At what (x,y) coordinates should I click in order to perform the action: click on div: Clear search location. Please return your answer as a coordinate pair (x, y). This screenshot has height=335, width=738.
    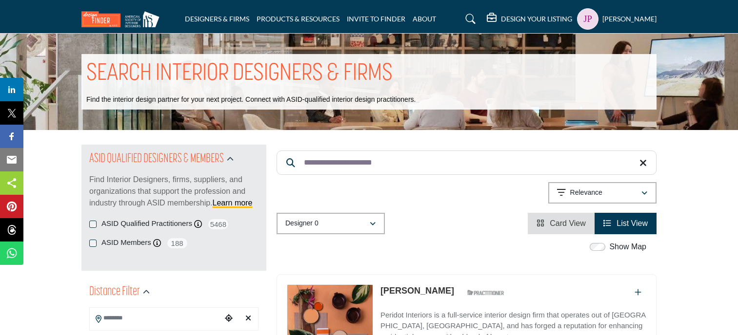
    Looking at the image, I should click on (248, 319).